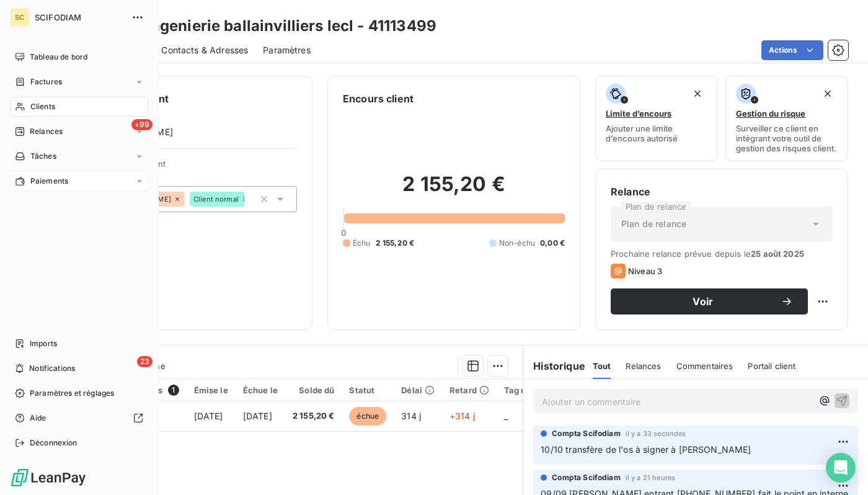 This screenshot has width=868, height=495. What do you see at coordinates (46, 82) in the screenshot?
I see `span: Factures` at bounding box center [46, 82].